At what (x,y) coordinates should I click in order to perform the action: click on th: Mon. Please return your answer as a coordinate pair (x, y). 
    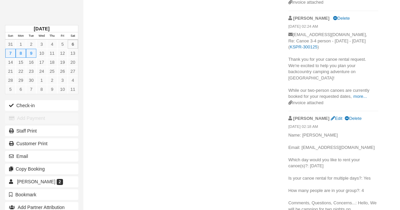
    Looking at the image, I should click on (21, 36).